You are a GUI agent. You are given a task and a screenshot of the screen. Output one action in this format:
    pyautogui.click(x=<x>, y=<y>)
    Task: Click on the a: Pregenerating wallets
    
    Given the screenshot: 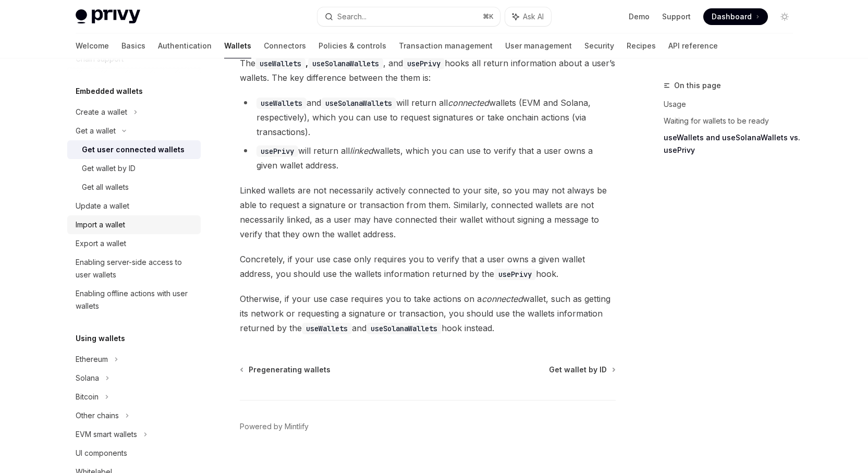 What is the action you would take?
    pyautogui.click(x=286, y=370)
    